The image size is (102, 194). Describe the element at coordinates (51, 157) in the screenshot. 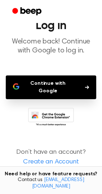

I see `p: Don’t have an account?` at that location.